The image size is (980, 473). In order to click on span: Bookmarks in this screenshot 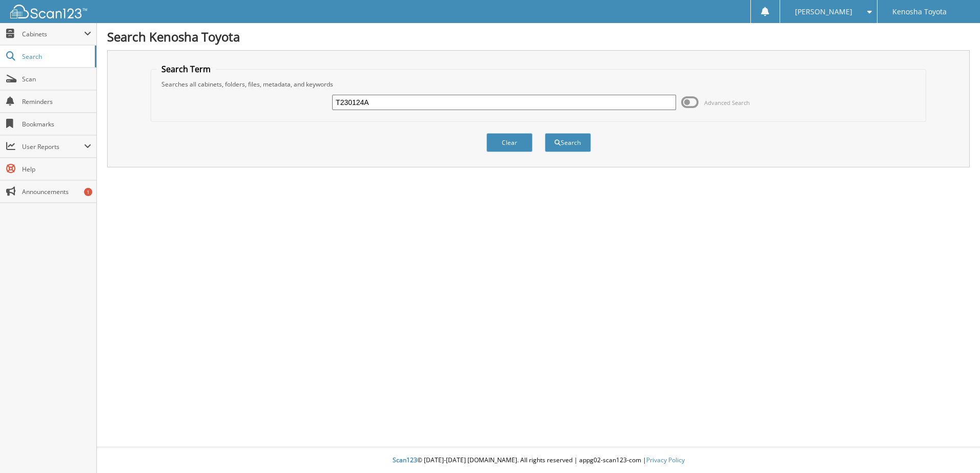, I will do `click(56, 124)`.